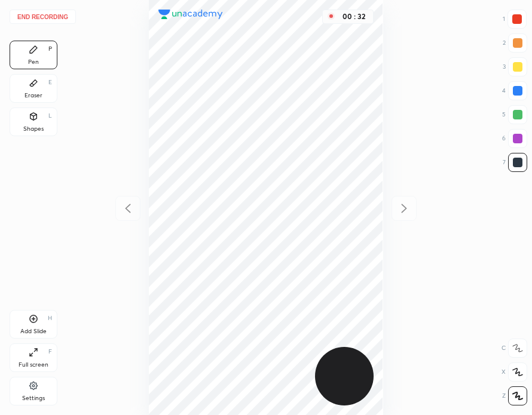  I want to click on div: H, so click(50, 318).